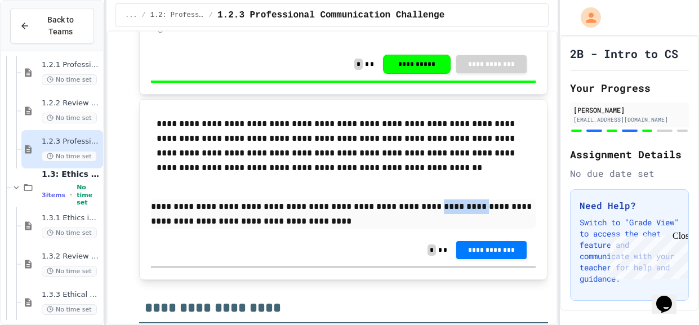 This screenshot has width=699, height=325. I want to click on span: 1.2.2 Review - Professional Communication, so click(71, 103).